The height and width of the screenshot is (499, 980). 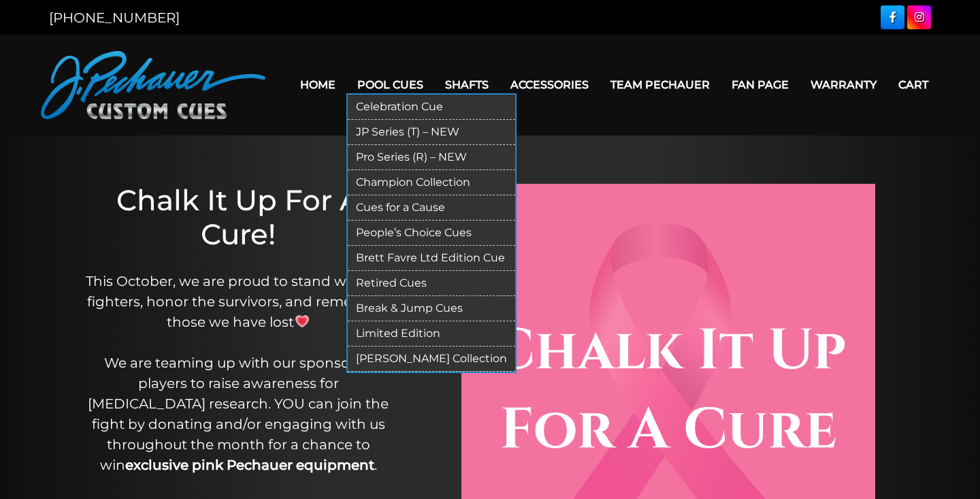 What do you see at coordinates (431, 208) in the screenshot?
I see `a: Cues for a Cause` at bounding box center [431, 208].